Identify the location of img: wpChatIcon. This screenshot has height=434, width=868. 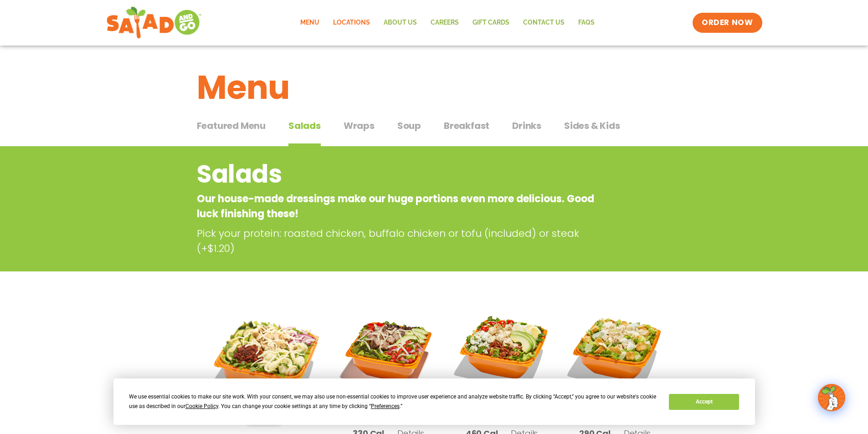
(832, 398).